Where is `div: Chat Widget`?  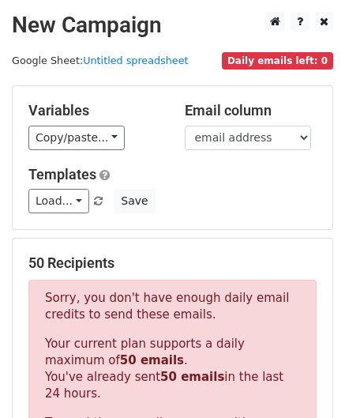 div: Chat Widget is located at coordinates (306, 380).